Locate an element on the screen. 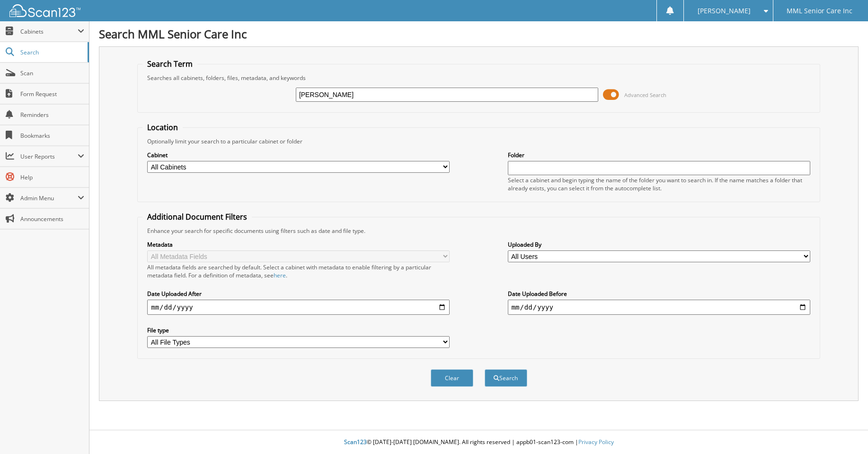  input: start is located at coordinates (299, 307).